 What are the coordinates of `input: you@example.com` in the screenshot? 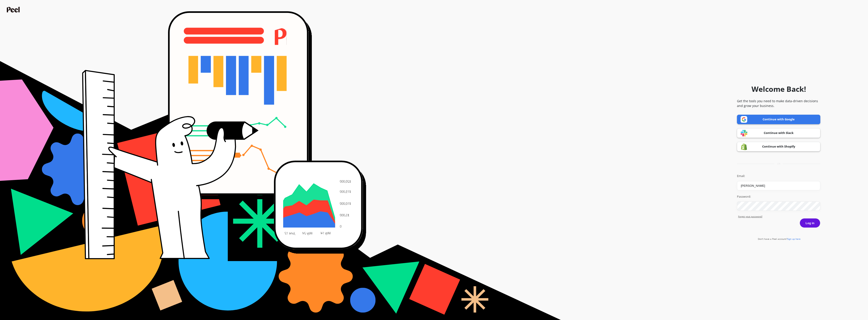 It's located at (779, 186).